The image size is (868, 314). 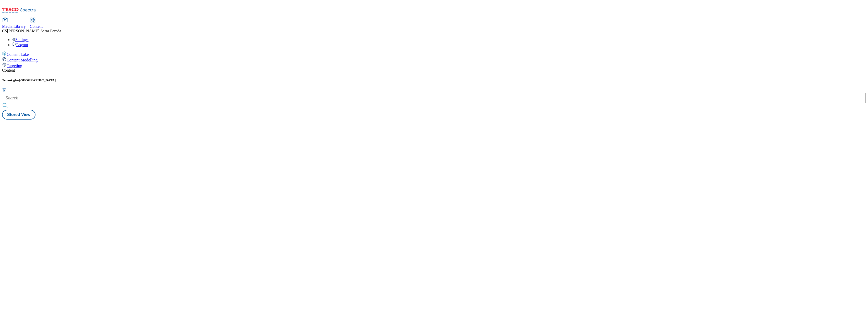 What do you see at coordinates (434, 80) in the screenshot?
I see `h5: Tenant:` at bounding box center [434, 80].